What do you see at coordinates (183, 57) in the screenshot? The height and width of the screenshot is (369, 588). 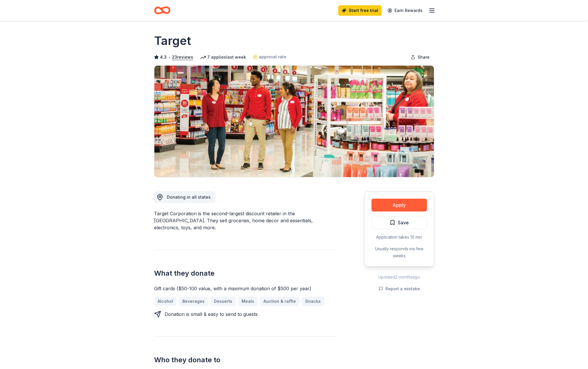 I see `button: 23reviews` at bounding box center [183, 57].